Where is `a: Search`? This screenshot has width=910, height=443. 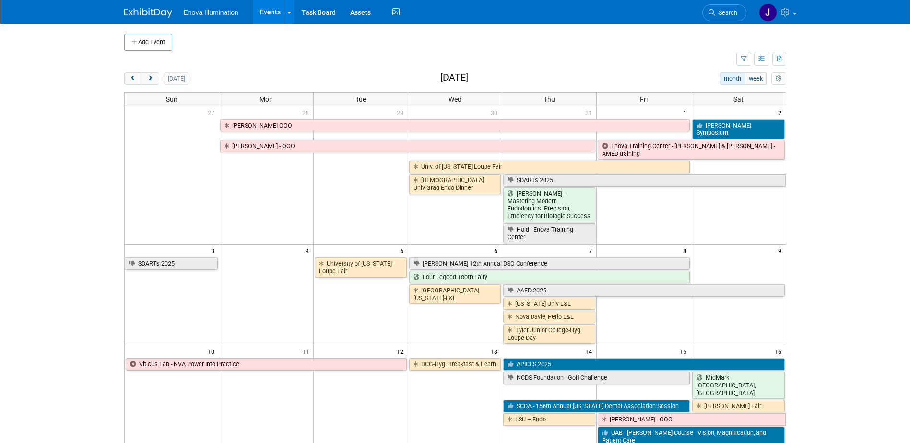 a: Search is located at coordinates (724, 12).